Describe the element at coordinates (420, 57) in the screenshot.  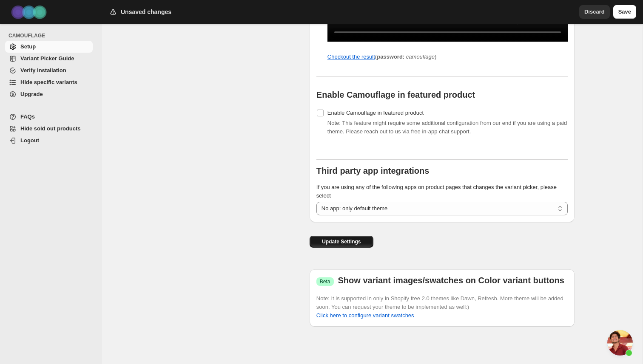
I see `i: camouflage` at that location.